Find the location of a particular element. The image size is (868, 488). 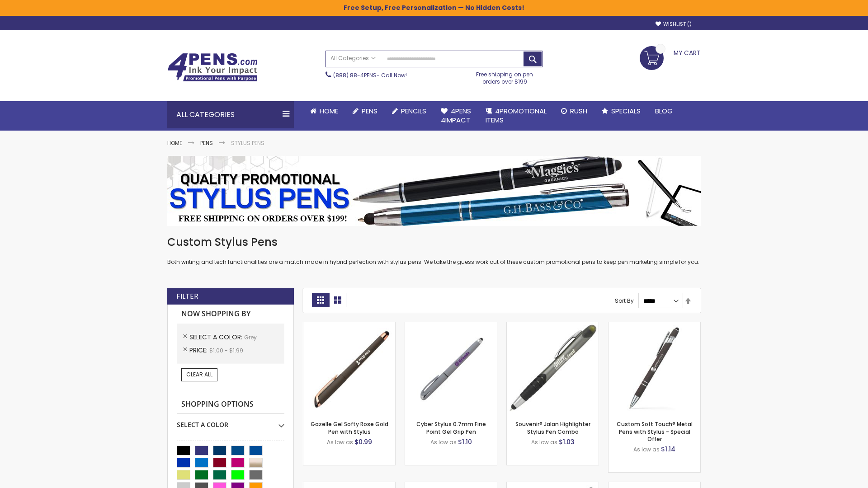

a: Rush is located at coordinates (575, 111).